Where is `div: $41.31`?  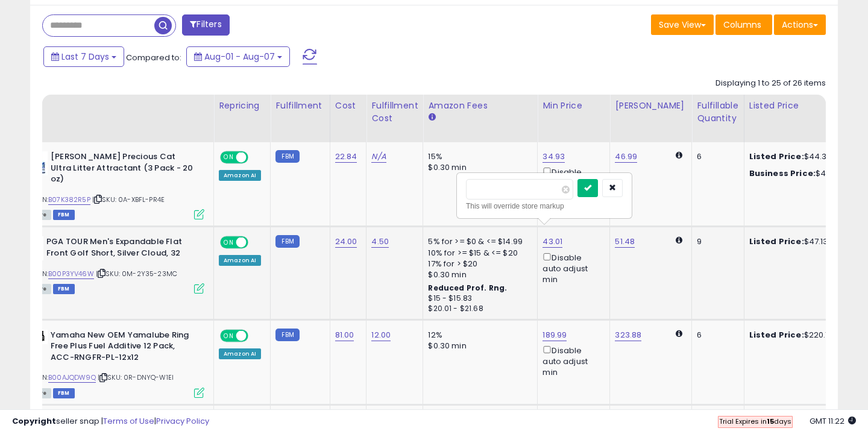
div: $41.31 is located at coordinates (800, 174).